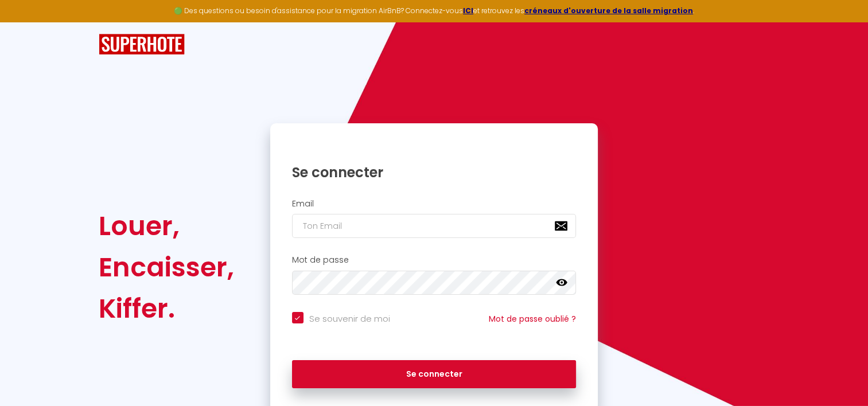 The image size is (868, 406). What do you see at coordinates (608, 11) in the screenshot?
I see `a: créneaux d'ouverture de la salle migration` at bounding box center [608, 11].